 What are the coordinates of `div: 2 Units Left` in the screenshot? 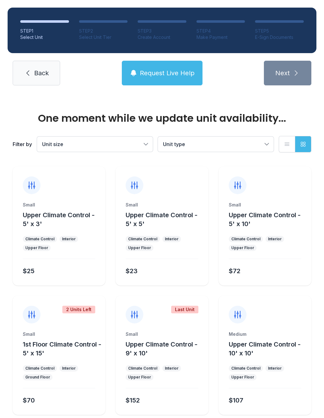 It's located at (79, 310).